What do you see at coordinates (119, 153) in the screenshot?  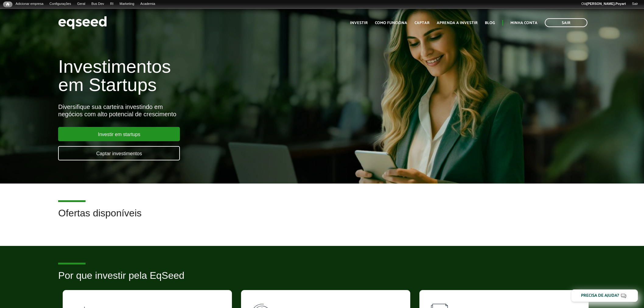 I see `a: Captar investimentos` at bounding box center [119, 153].